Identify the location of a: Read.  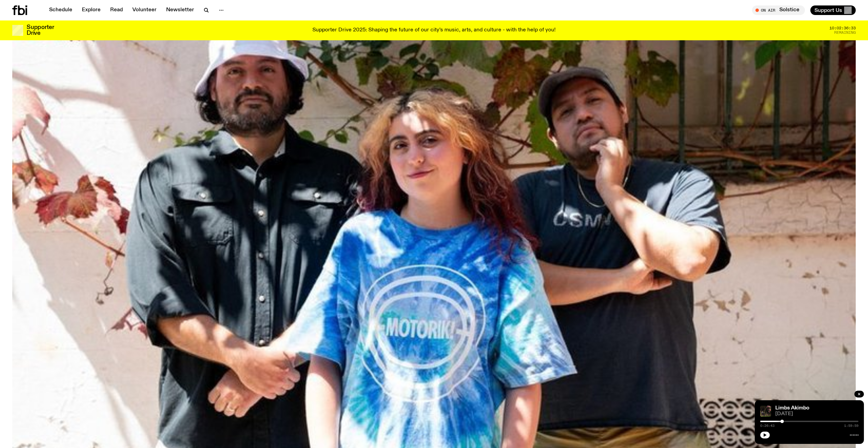
(117, 10).